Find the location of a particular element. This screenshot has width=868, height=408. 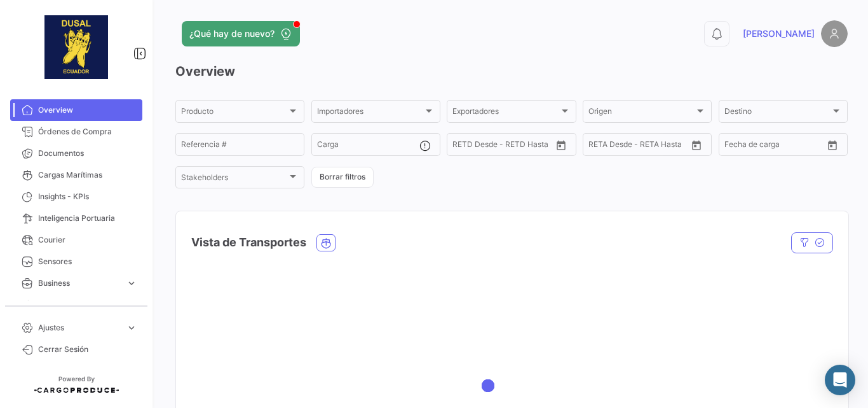

span: Destino is located at coordinates (778, 113).